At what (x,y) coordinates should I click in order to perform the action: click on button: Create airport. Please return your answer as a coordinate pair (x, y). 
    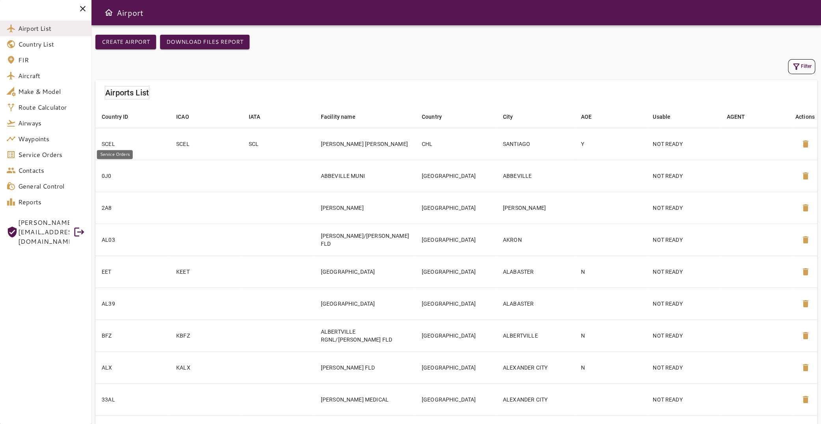
    Looking at the image, I should click on (126, 42).